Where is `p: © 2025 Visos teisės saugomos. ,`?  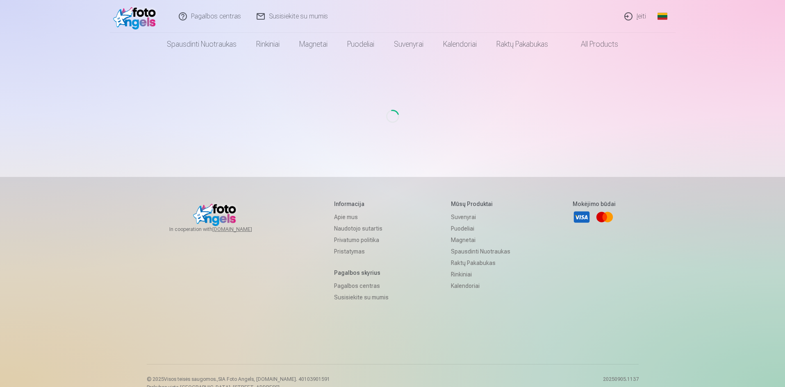
p: © 2025 Visos teisės saugomos. , is located at coordinates (238, 380).